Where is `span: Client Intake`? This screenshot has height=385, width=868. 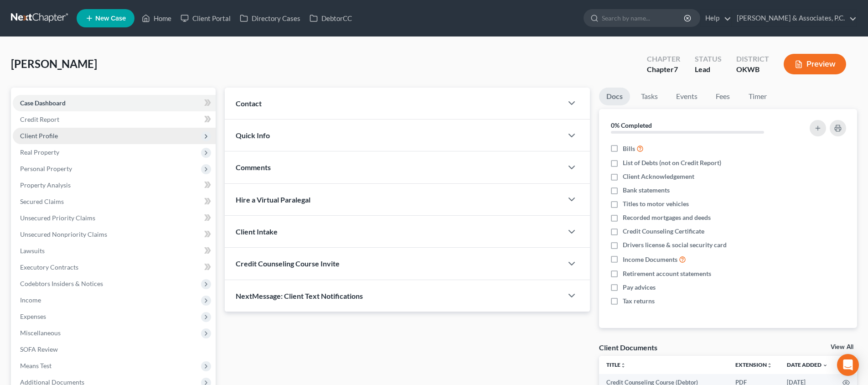 span: Client Intake is located at coordinates (257, 232).